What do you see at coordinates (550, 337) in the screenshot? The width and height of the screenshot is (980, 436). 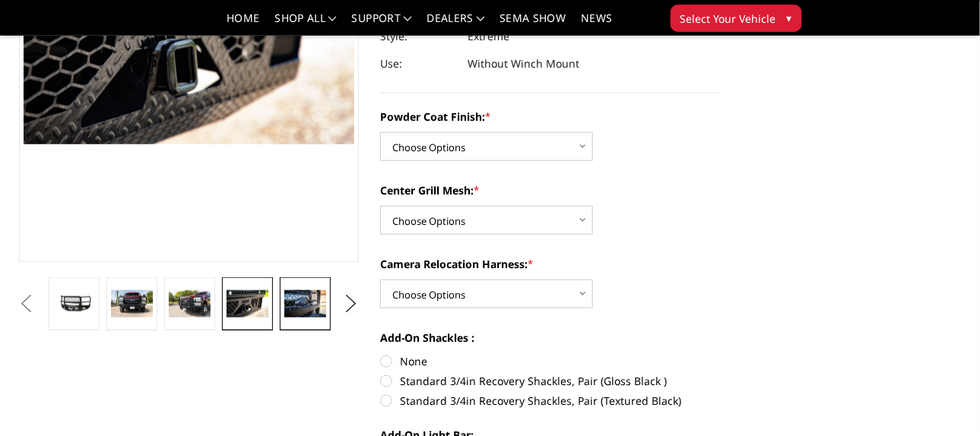 I see `label: Add-On Shackles :` at bounding box center [550, 337].